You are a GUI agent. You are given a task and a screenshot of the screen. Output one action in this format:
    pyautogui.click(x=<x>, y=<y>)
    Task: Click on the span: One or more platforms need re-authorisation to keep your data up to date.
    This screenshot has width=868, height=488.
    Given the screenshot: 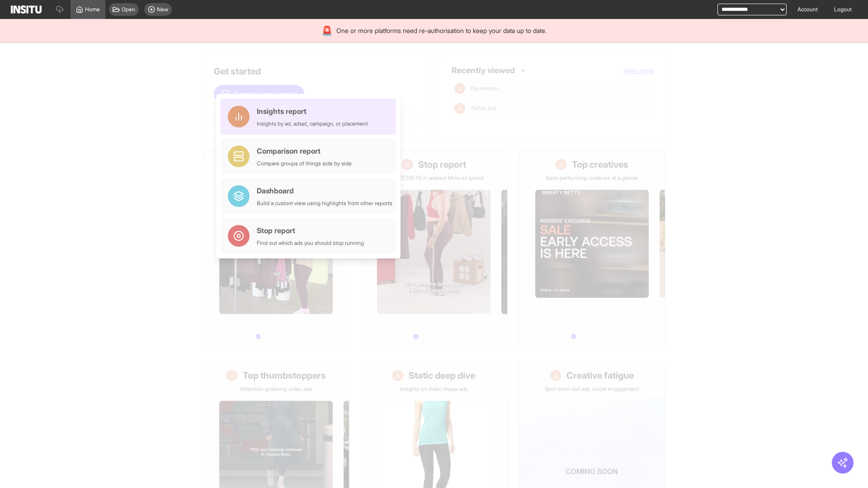 What is the action you would take?
    pyautogui.click(x=441, y=30)
    